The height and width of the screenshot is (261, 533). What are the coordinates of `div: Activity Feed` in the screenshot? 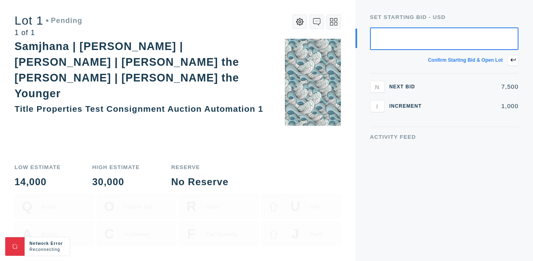 It's located at (444, 137).